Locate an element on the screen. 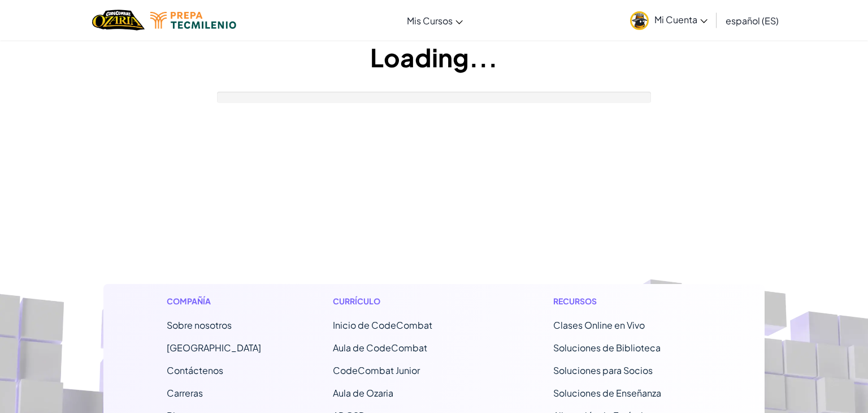 Image resolution: width=868 pixels, height=413 pixels. a: Aula de CodeCombat is located at coordinates (380, 347).